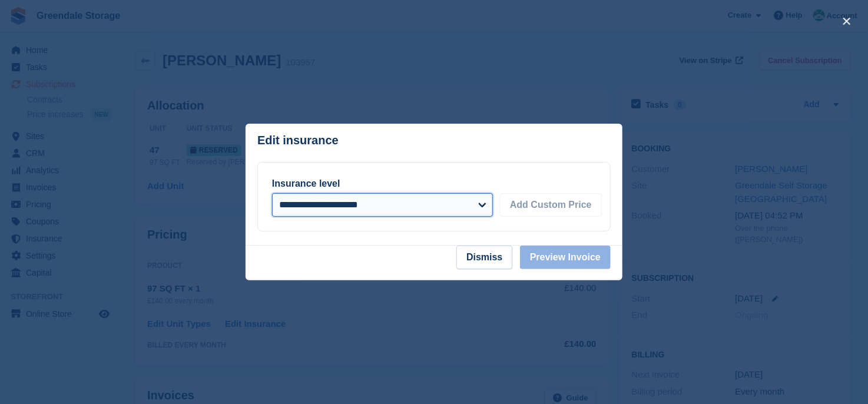  What do you see at coordinates (484, 257) in the screenshot?
I see `button: Dismiss` at bounding box center [484, 257].